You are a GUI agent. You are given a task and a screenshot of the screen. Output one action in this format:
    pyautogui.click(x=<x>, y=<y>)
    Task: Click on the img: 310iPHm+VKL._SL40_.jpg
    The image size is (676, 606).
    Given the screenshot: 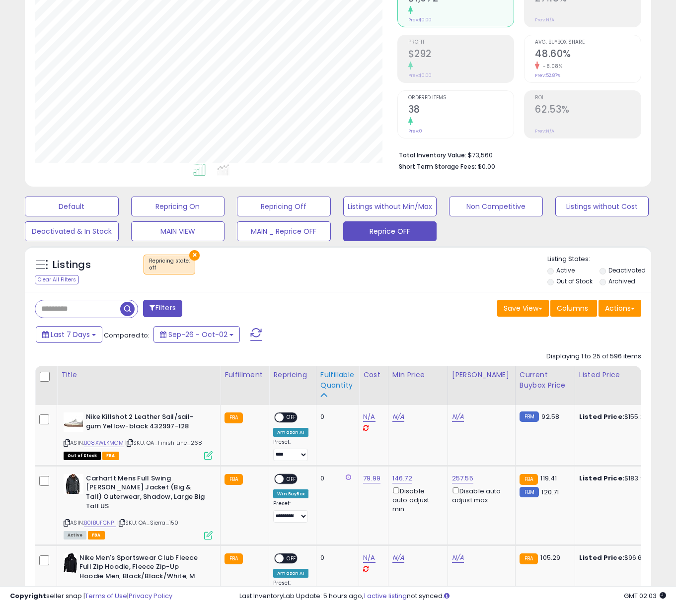 What is the action you would take?
    pyautogui.click(x=70, y=564)
    